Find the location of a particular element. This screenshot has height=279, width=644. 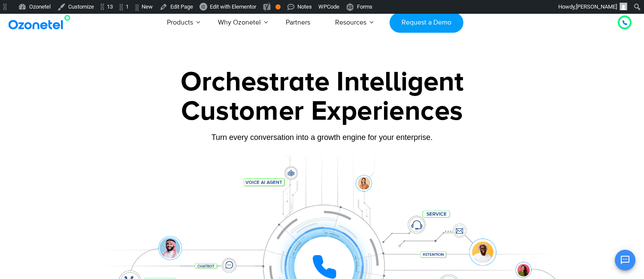

a: Why Ozonetel is located at coordinates (239, 22).